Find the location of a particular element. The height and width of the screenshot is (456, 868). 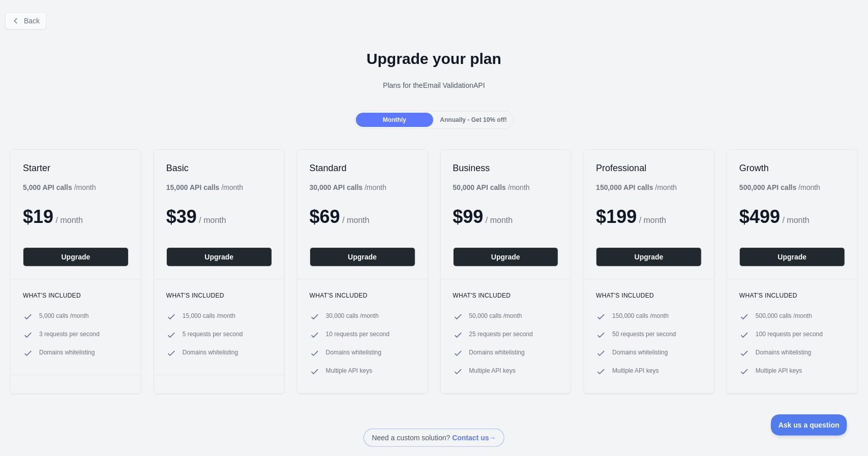

span: $ 199 is located at coordinates (616, 217).